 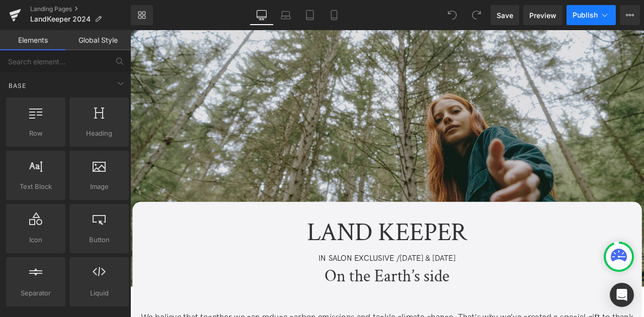 What do you see at coordinates (99, 187) in the screenshot?
I see `span: Image` at bounding box center [99, 187].